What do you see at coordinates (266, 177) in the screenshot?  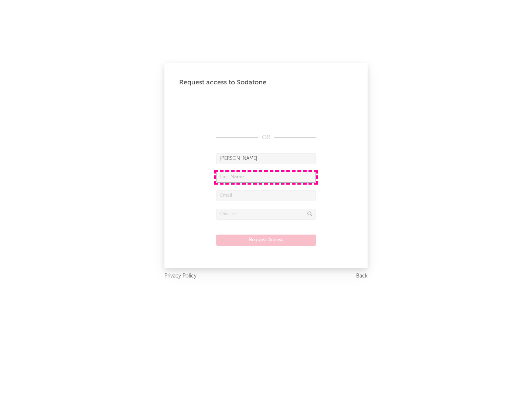 I see `input: Last Name` at bounding box center [266, 177].